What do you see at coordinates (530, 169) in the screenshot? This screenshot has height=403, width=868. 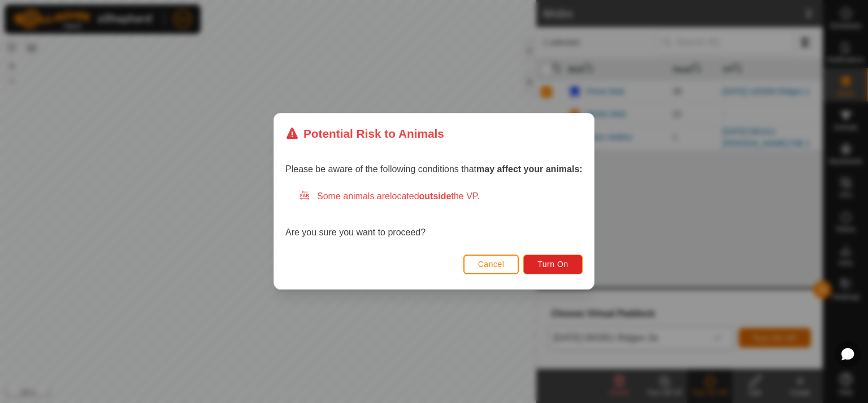 I see `strong: may affect your animals:` at bounding box center [530, 169].